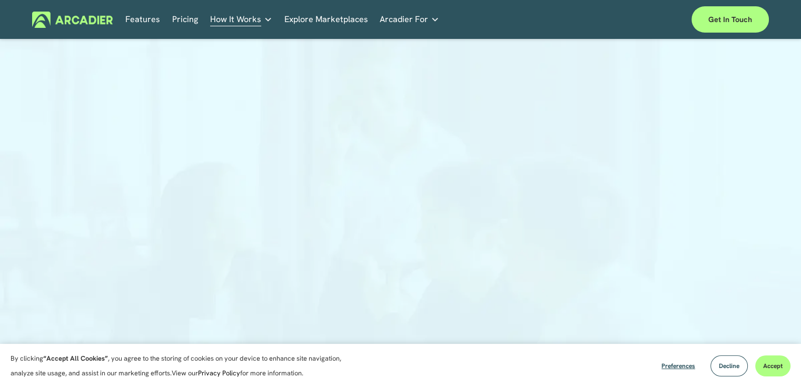 The width and height of the screenshot is (801, 388). What do you see at coordinates (143, 19) in the screenshot?
I see `a: Features` at bounding box center [143, 19].